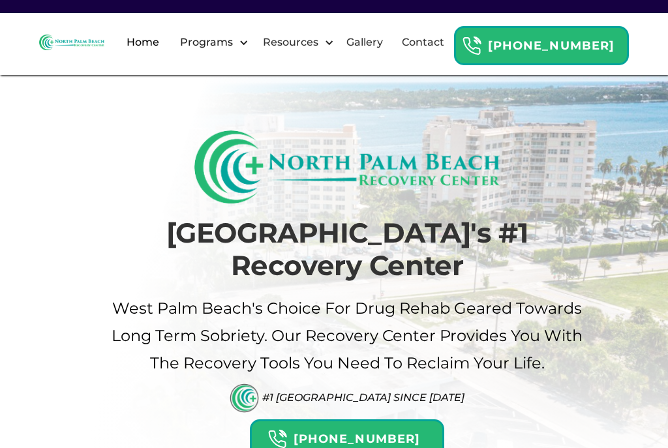 Image resolution: width=668 pixels, height=448 pixels. Describe the element at coordinates (143, 42) in the screenshot. I see `a: Home` at that location.